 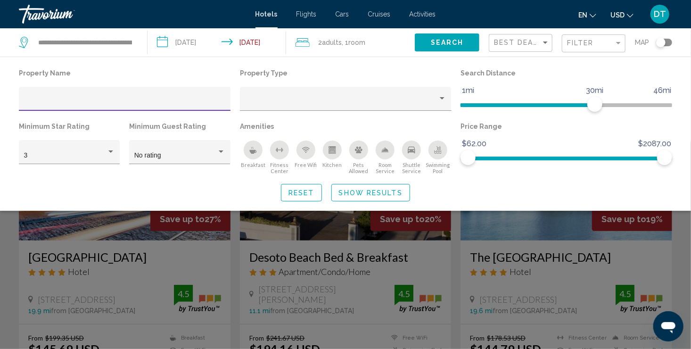 I want to click on span: Swimming Pool, so click(x=438, y=168).